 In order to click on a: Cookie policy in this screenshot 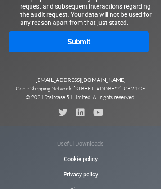, I will do `click(81, 159)`.